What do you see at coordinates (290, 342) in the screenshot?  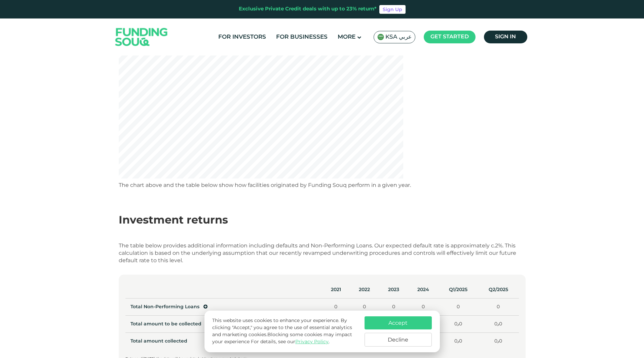 I see `span: For details, see our .` at bounding box center [290, 342].